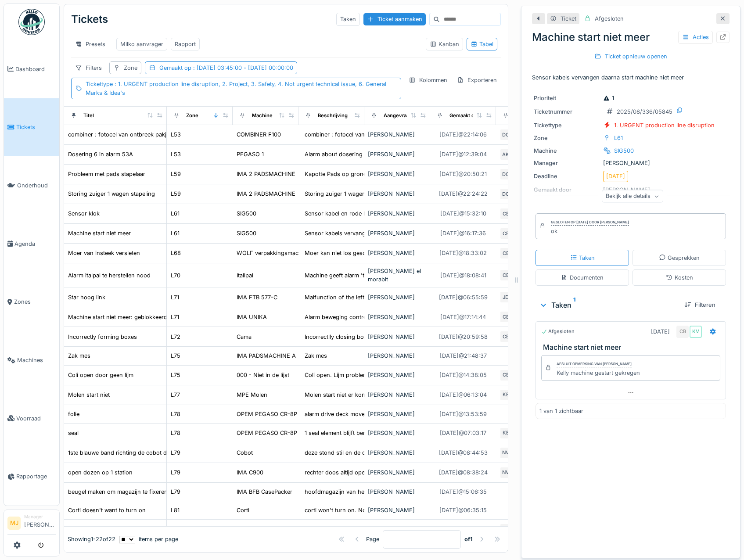  Describe the element at coordinates (32, 477) in the screenshot. I see `a: Rapportage` at that location.